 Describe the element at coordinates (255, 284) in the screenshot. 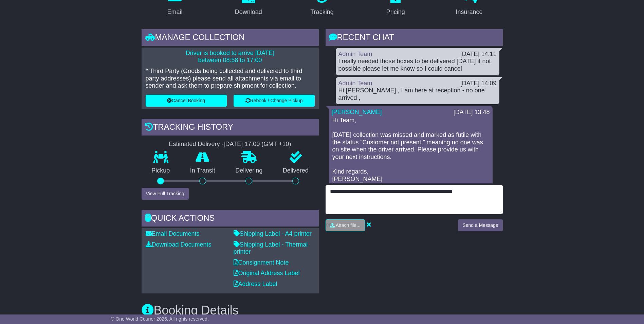

I see `a: Address Label` at that location.